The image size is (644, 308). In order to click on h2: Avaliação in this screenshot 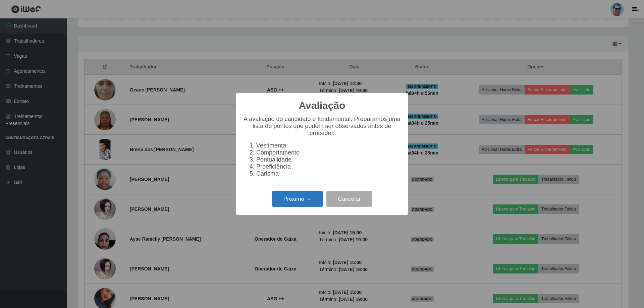, I will do `click(322, 105)`.